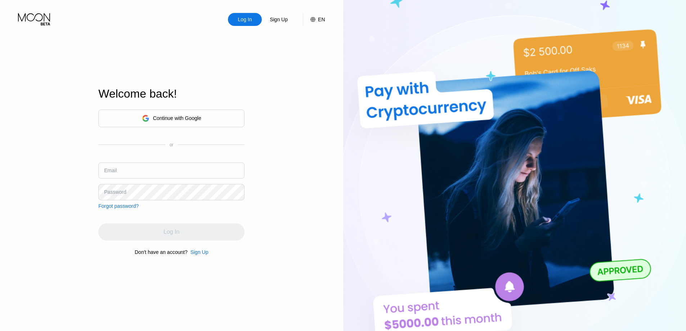 The image size is (686, 331). Describe the element at coordinates (171, 94) in the screenshot. I see `div: Welcome back!` at that location.